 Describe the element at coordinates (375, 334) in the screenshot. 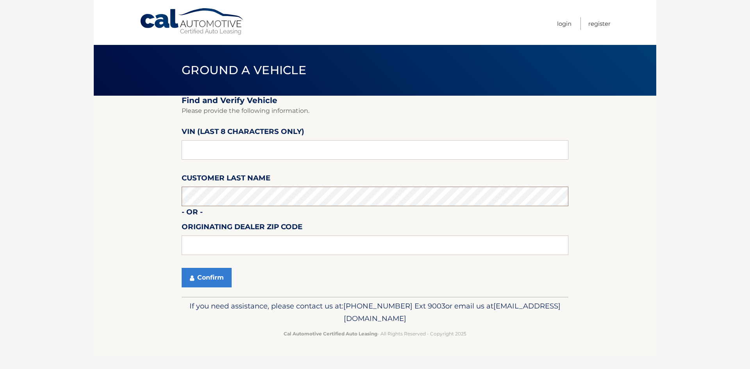

I see `p: - All Rights Reserved - Copyright 2025` at that location.